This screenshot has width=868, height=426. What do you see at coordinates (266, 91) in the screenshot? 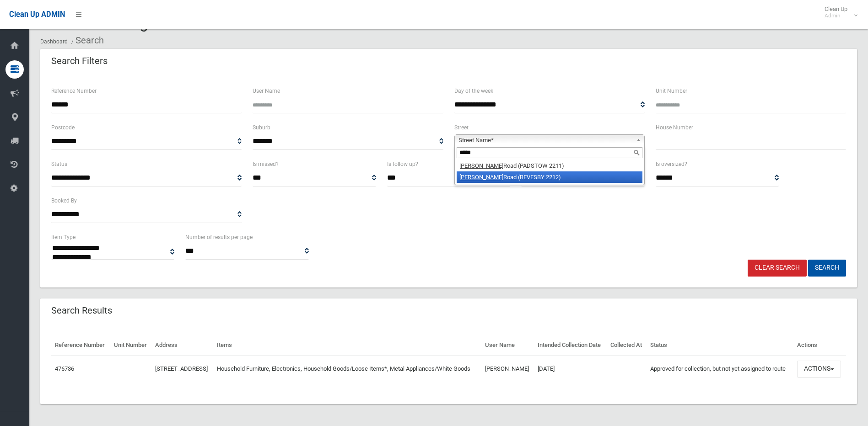
I see `label: User Name` at bounding box center [266, 91].